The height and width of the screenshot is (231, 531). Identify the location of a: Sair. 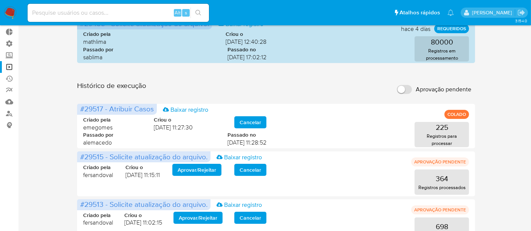
(521, 12).